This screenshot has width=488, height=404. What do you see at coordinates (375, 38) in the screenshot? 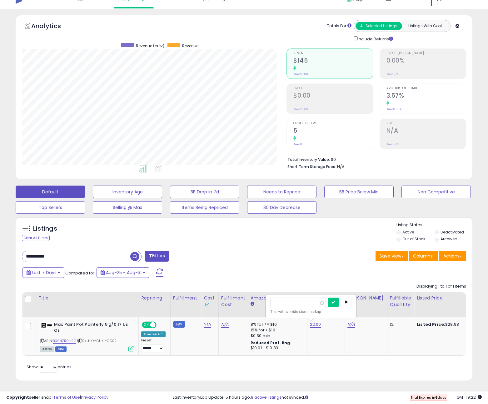
I see `div: Include Returns` at bounding box center [375, 38].